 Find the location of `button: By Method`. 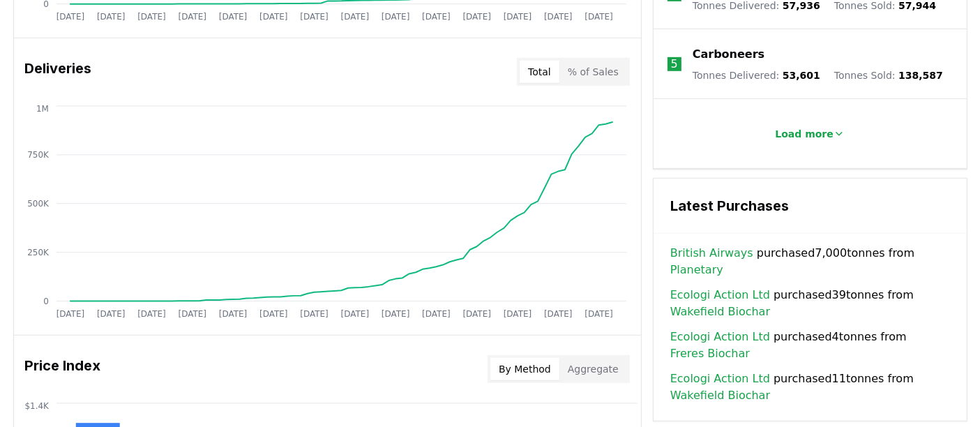

button: By Method is located at coordinates (524, 369).